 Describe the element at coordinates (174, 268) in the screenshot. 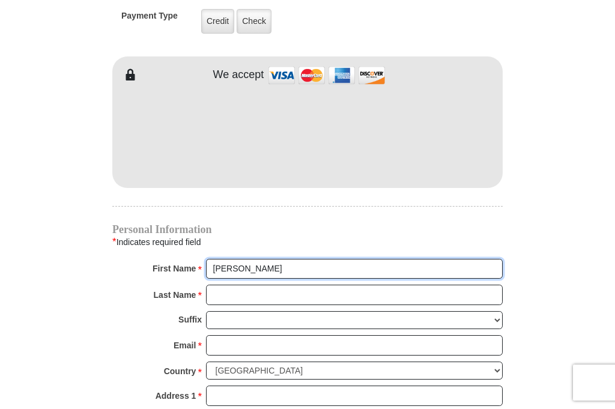

I see `strong: First Name` at that location.